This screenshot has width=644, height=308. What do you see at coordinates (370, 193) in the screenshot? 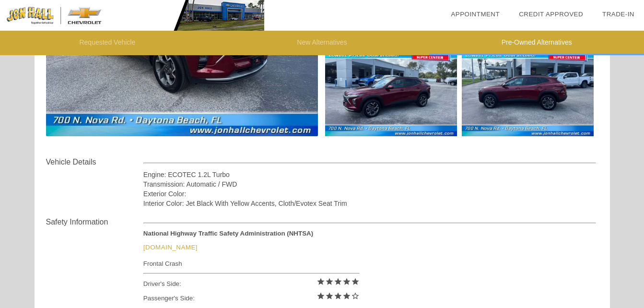
I see `div: Exterior Color:` at bounding box center [370, 193].